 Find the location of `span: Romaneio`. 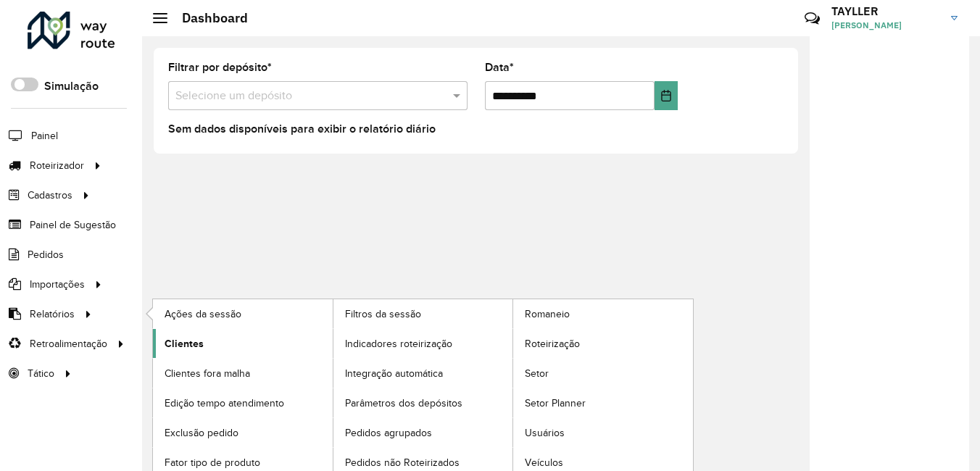

span: Romaneio is located at coordinates (548, 314).